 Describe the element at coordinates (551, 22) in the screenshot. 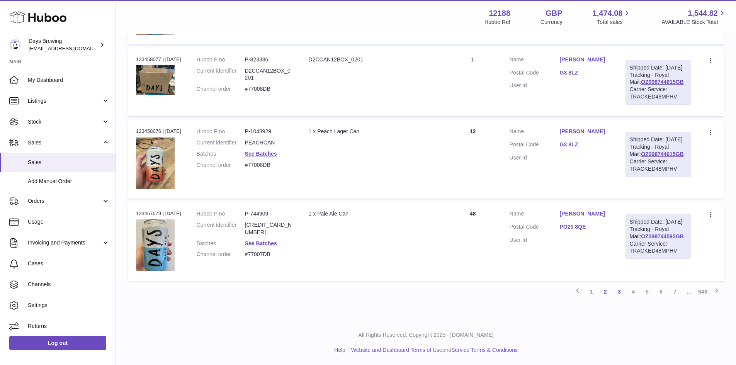

I see `div: Currency` at that location.